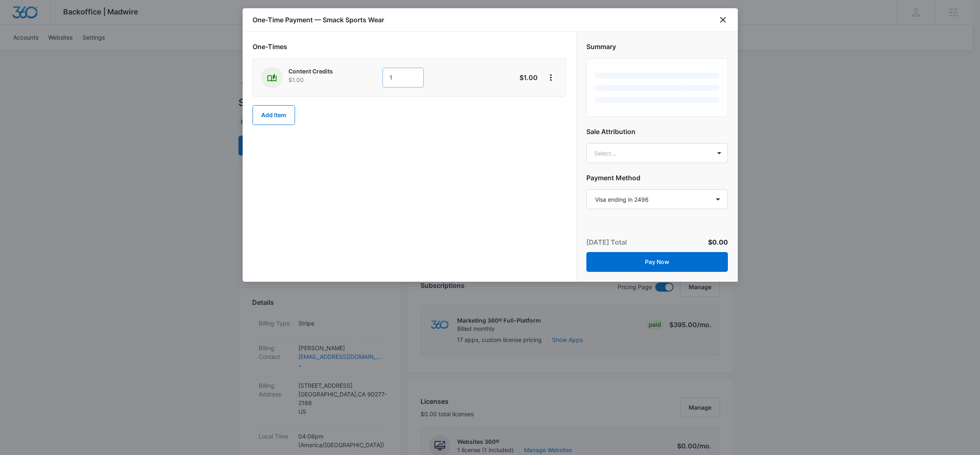 The width and height of the screenshot is (980, 455). What do you see at coordinates (409, 47) in the screenshot?
I see `h2: One-Times` at bounding box center [409, 47].